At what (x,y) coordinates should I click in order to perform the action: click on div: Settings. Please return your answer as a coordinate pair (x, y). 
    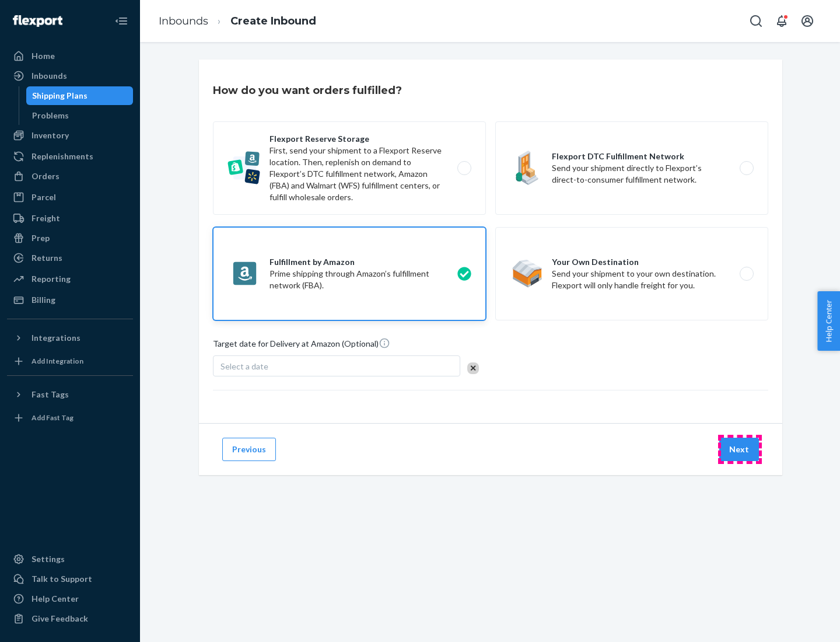
    Looking at the image, I should click on (48, 559).